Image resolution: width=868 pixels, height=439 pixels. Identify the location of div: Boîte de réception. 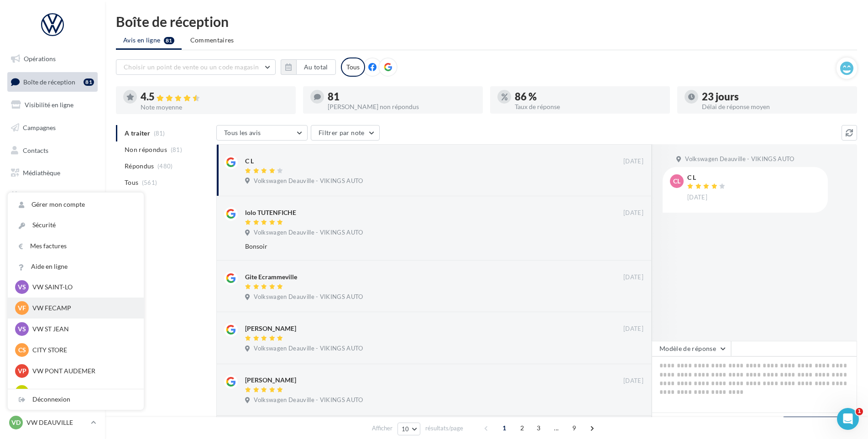
(486, 21).